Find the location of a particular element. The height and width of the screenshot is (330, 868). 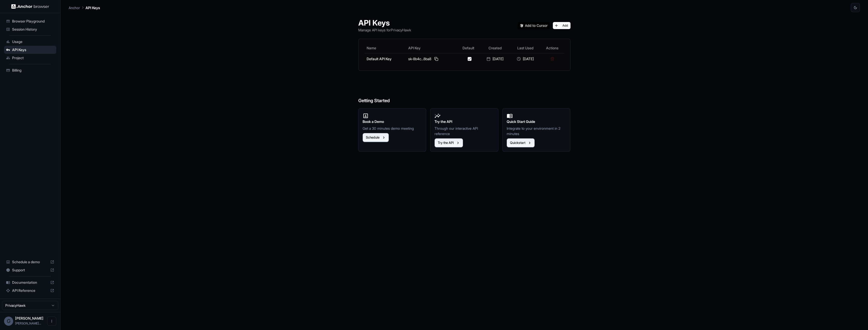

span: API Reference is located at coordinates (30, 290).